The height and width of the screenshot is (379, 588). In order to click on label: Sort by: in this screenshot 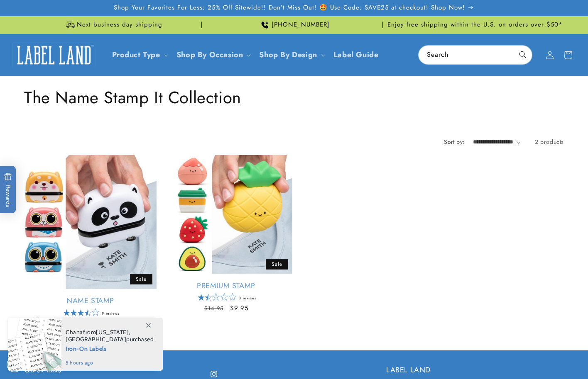, I will do `click(453, 142)`.